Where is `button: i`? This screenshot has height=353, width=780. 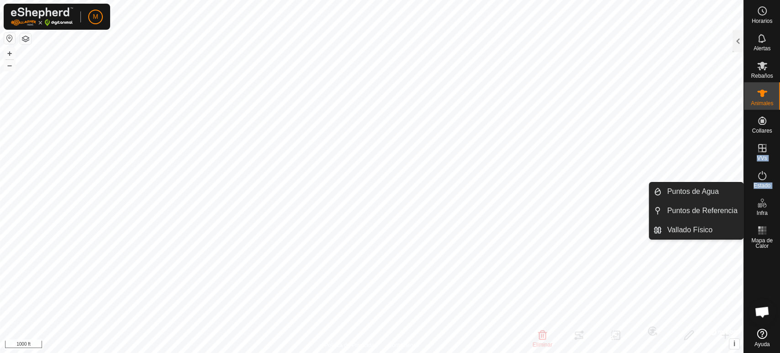
button: i is located at coordinates (734, 343).